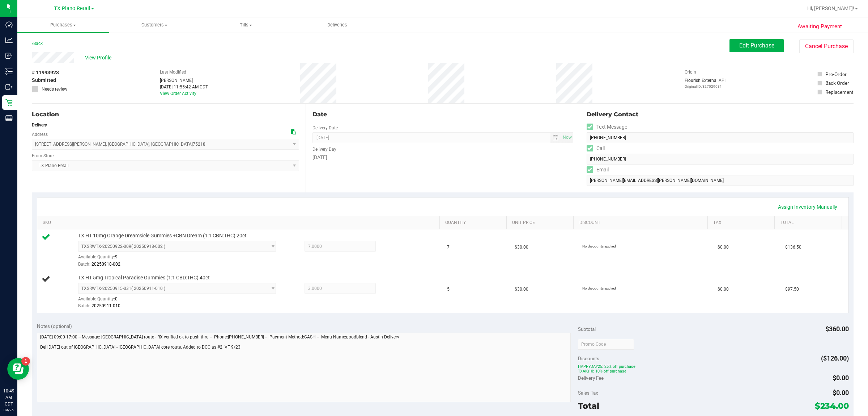 Image resolution: width=868 pixels, height=416 pixels. Describe the element at coordinates (839, 92) in the screenshot. I see `div: Replacement` at that location.